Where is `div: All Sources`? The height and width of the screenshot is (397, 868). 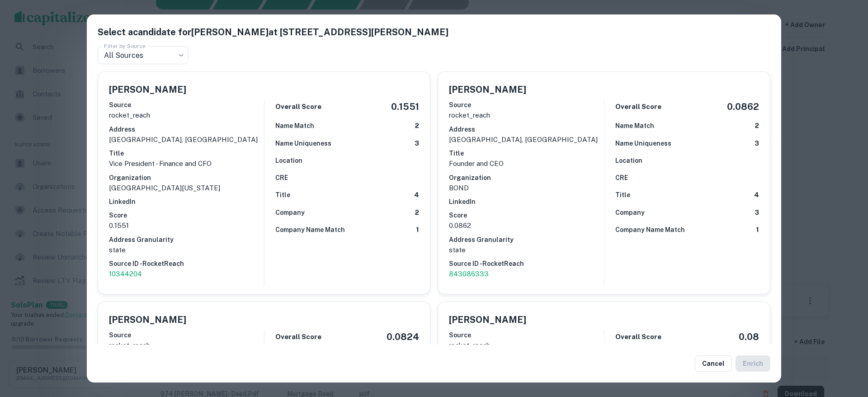 div: All Sources is located at coordinates (143, 55).